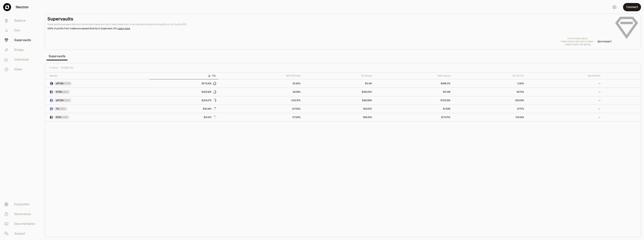  I want to click on a: 157.26%, so click(261, 117).